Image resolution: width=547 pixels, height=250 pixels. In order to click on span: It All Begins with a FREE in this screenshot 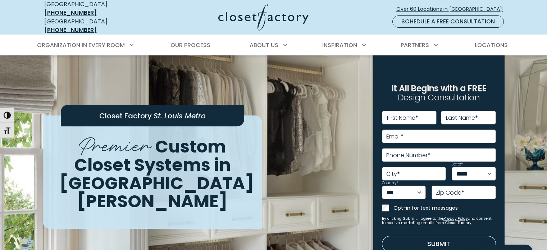, I will do `click(439, 88)`.